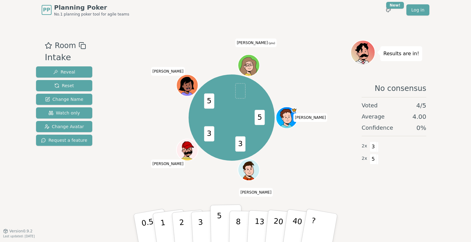  I want to click on button: Request a feature, so click(64, 140).